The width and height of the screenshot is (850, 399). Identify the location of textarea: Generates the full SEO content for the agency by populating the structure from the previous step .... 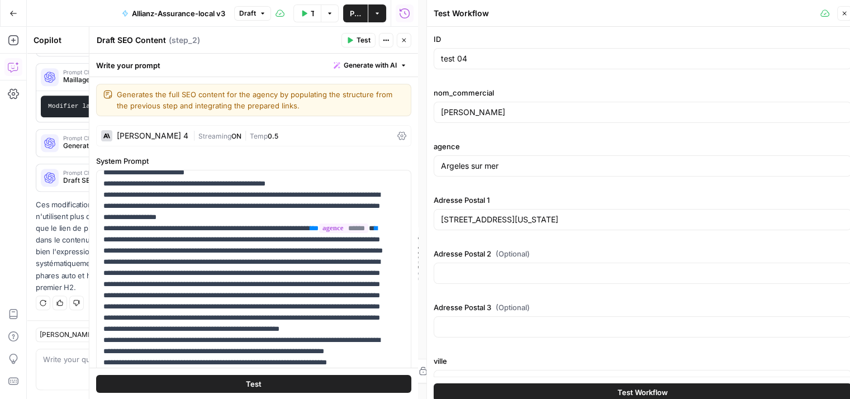
(260, 100).